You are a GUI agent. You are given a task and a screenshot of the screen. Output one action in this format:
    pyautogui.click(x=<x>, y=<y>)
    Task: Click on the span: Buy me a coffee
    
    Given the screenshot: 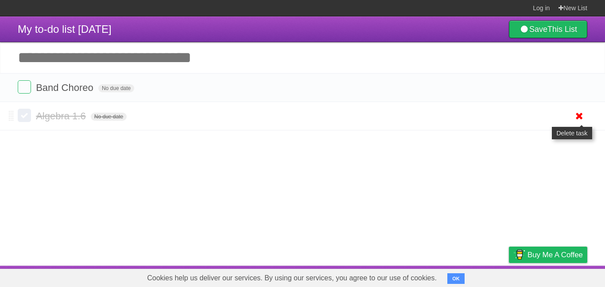 What is the action you would take?
    pyautogui.click(x=555, y=254)
    